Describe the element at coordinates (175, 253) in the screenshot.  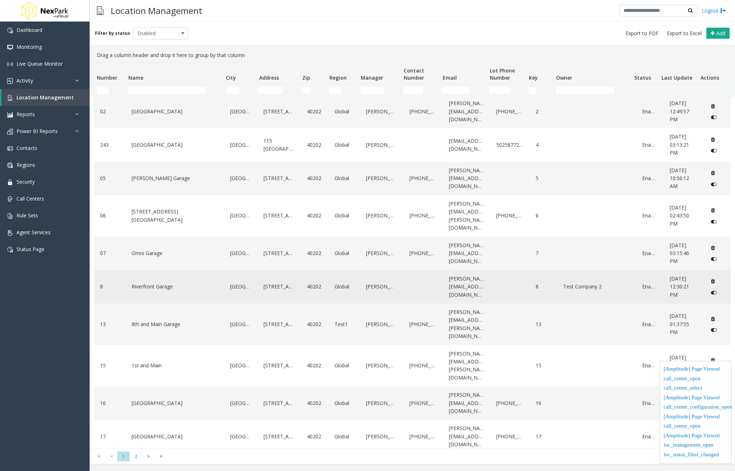
I see `a: Omni Garage` at that location.